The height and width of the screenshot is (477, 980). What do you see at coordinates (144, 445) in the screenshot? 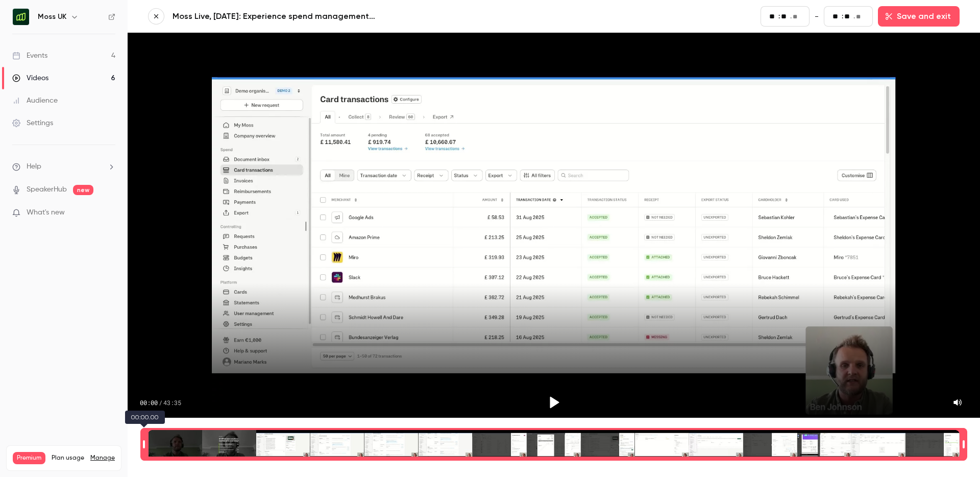
I see `div: Time range seconds start time` at bounding box center [144, 445].